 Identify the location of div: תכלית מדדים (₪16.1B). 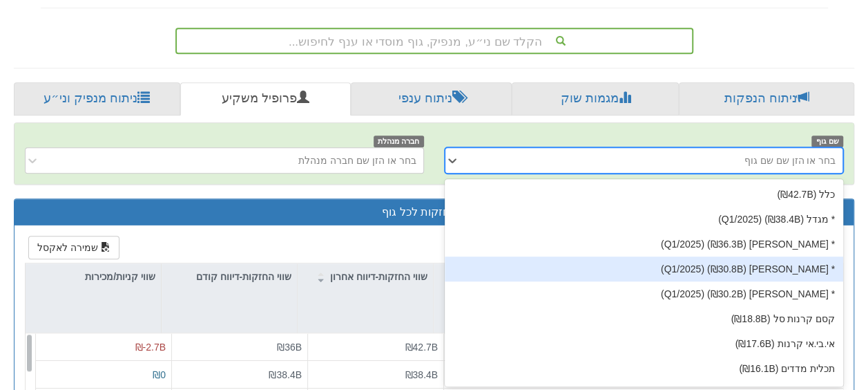
(644, 369).